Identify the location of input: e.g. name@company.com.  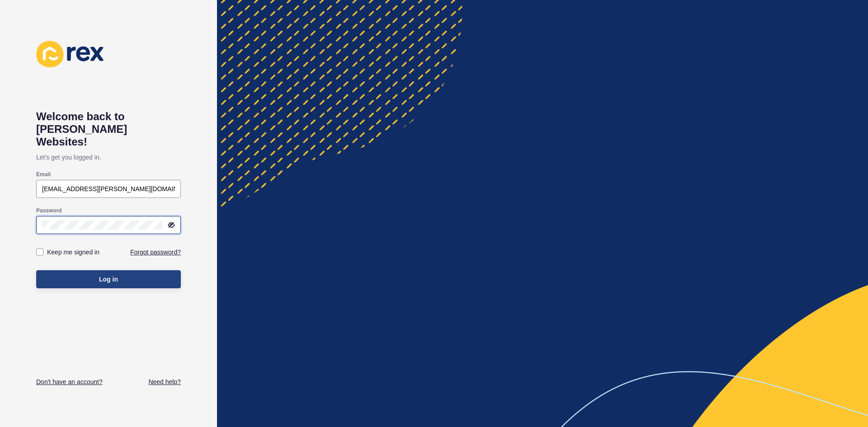
(108, 189).